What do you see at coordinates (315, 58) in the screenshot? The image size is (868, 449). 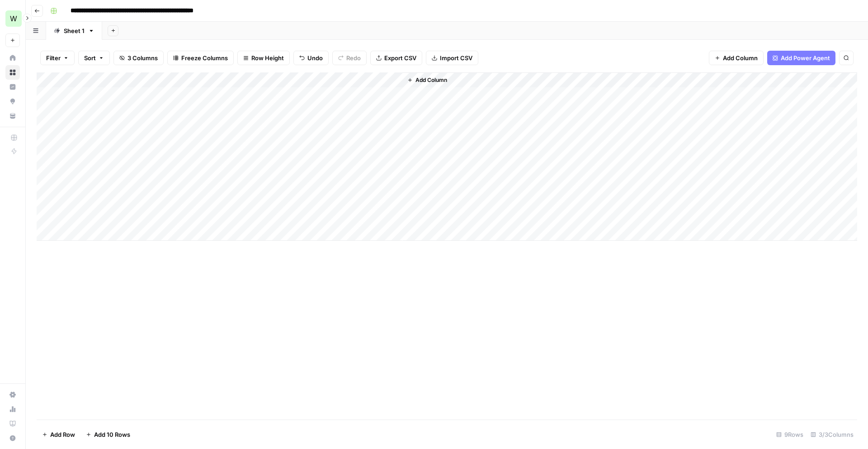 I see `span: Undo` at bounding box center [315, 58].